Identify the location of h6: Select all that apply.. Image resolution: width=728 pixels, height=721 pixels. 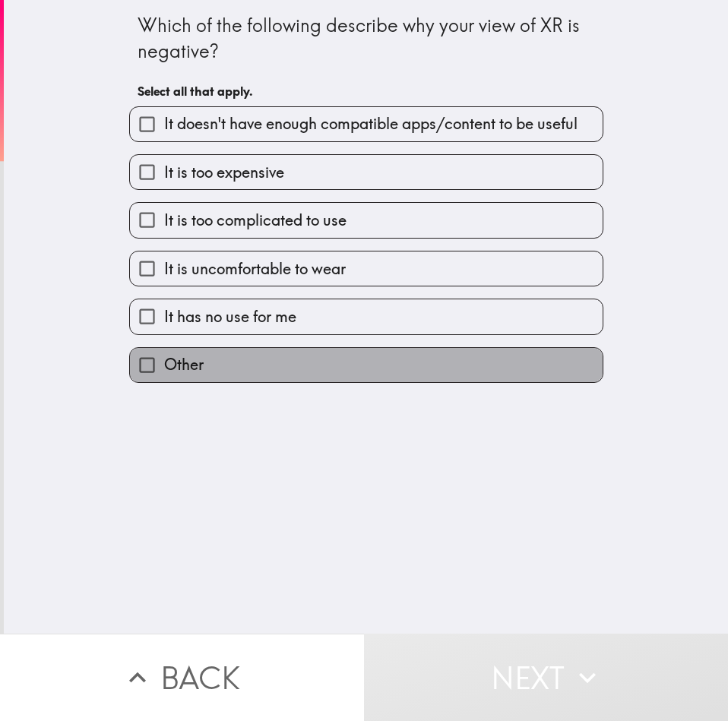
(366, 91).